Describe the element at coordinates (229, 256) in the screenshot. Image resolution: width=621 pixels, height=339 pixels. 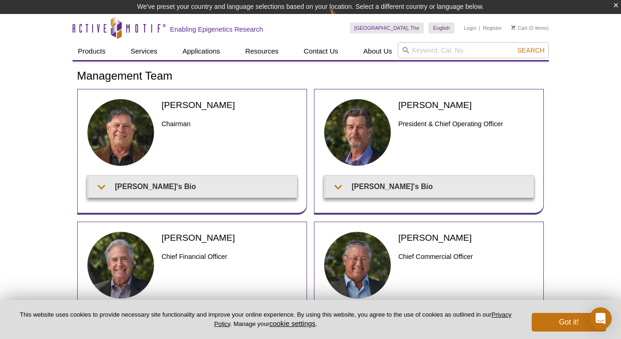
I see `h3: Chief Financial Officer` at that location.